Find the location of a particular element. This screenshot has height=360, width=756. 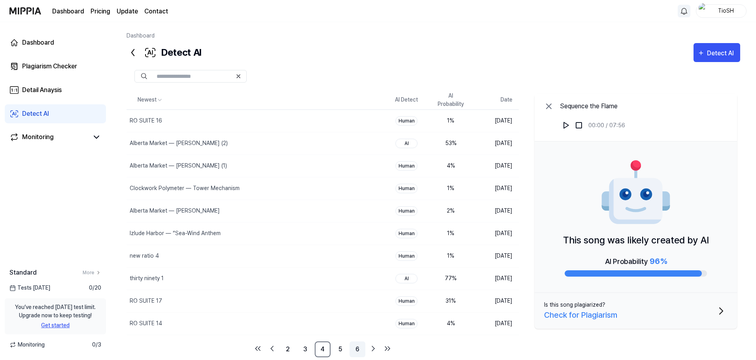

div: 53 % is located at coordinates (451, 143).